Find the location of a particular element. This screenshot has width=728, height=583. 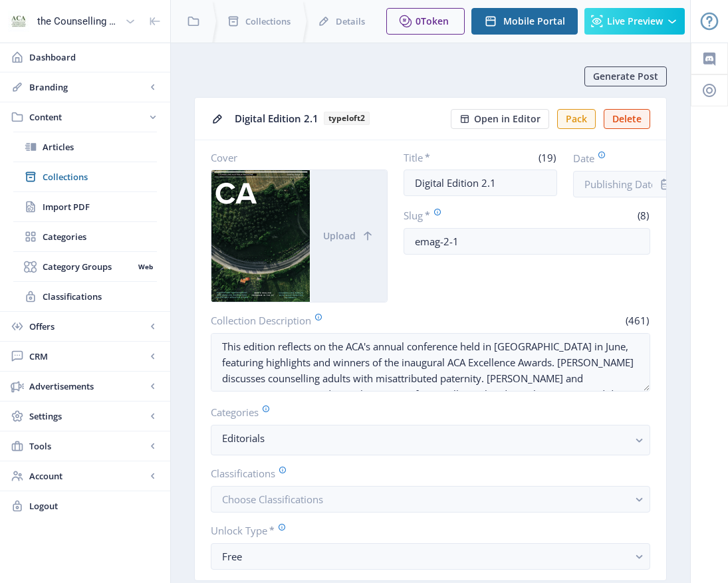

label: Cover is located at coordinates (294, 158).